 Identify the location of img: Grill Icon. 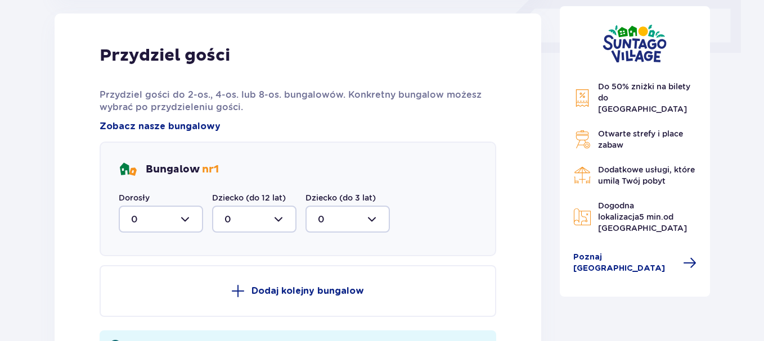
(582, 140).